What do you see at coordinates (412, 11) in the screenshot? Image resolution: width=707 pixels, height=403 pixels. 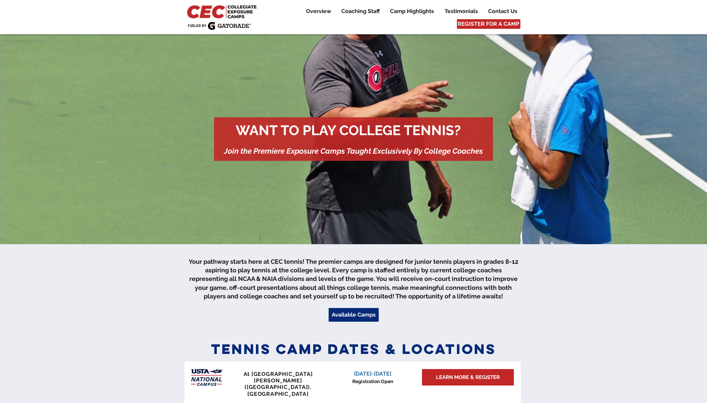 I see `a: Camp Highlights` at bounding box center [412, 11].